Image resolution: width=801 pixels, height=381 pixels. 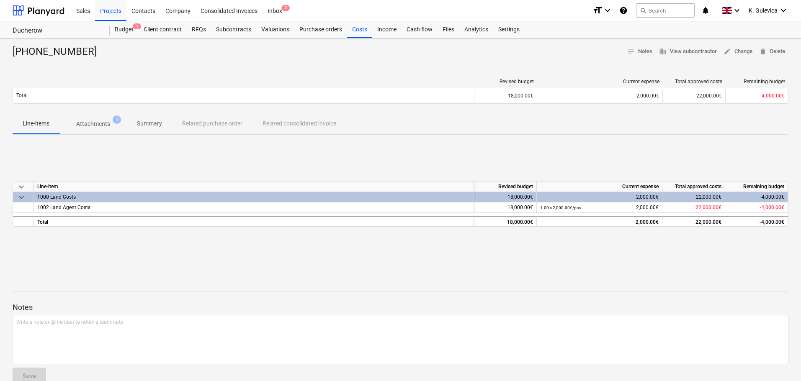 What do you see at coordinates (663, 51) in the screenshot?
I see `span: business` at bounding box center [663, 51].